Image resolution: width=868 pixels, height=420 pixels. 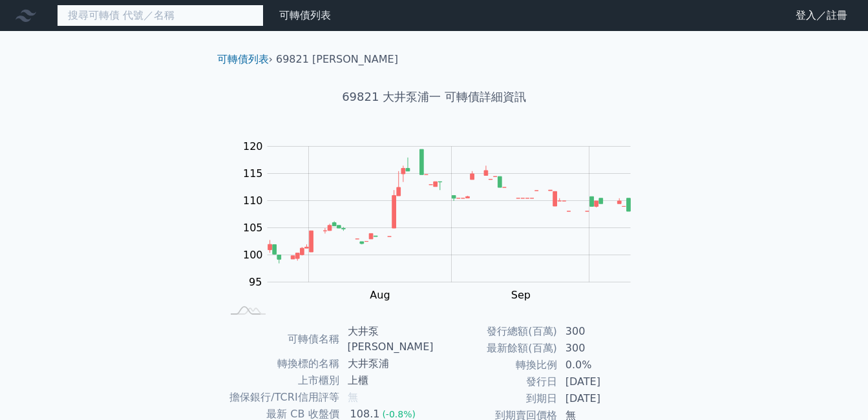 What do you see at coordinates (444, 234) in the screenshot?
I see `g: Chart` at bounding box center [444, 234].